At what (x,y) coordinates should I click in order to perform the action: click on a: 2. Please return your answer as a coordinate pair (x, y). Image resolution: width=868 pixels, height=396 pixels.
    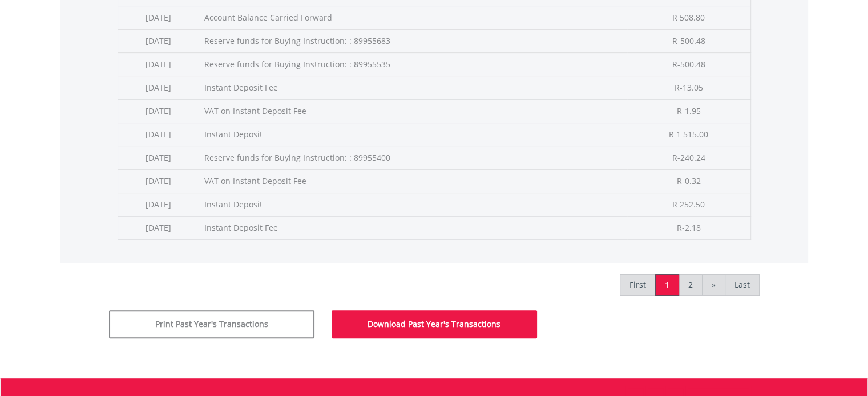
    Looking at the image, I should click on (690, 285).